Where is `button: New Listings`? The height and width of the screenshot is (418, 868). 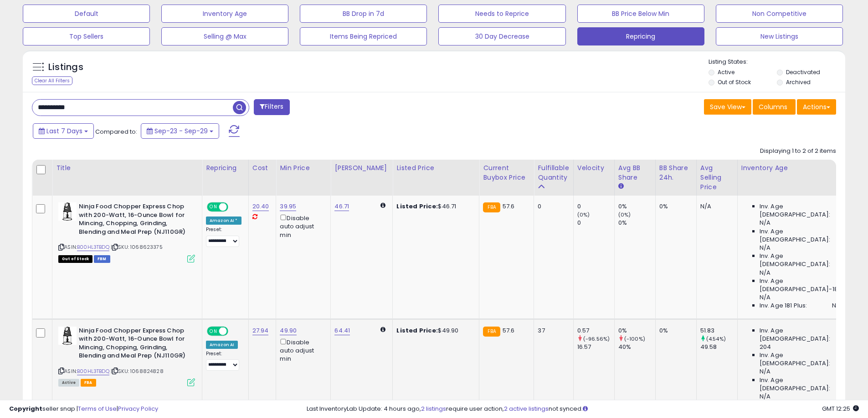
button: New Listings is located at coordinates (779, 37).